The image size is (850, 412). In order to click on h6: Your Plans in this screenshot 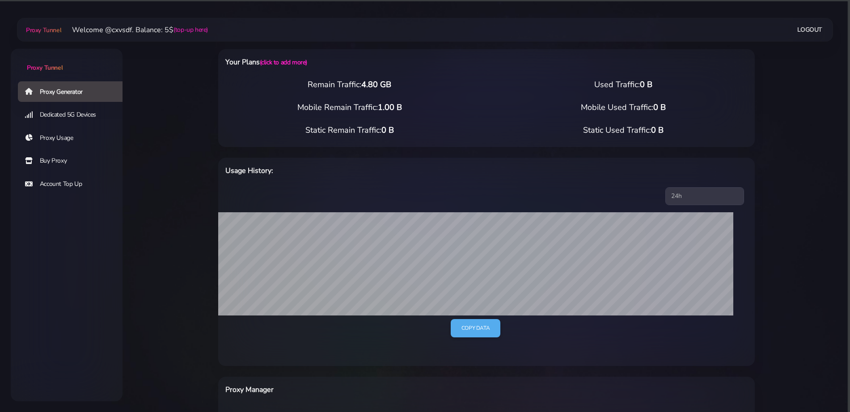, I will do `click(375, 62)`.